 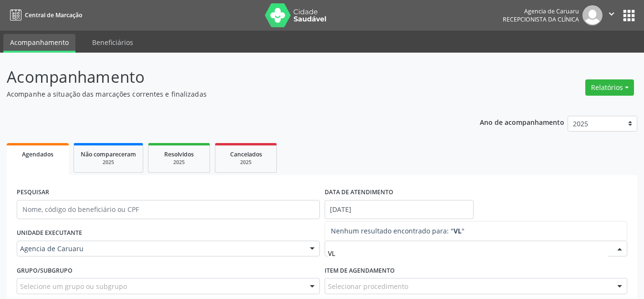 I want to click on input: Selecione um profissional, so click(x=468, y=254).